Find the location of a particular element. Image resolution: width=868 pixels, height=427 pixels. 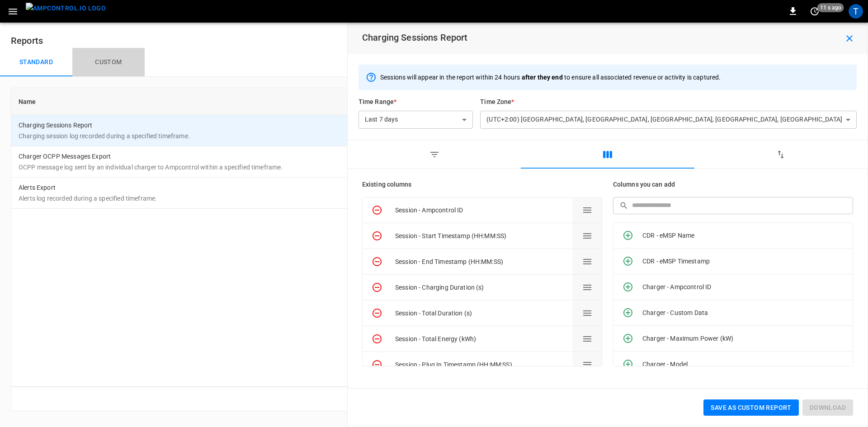

th: Name is located at coordinates (320, 101).